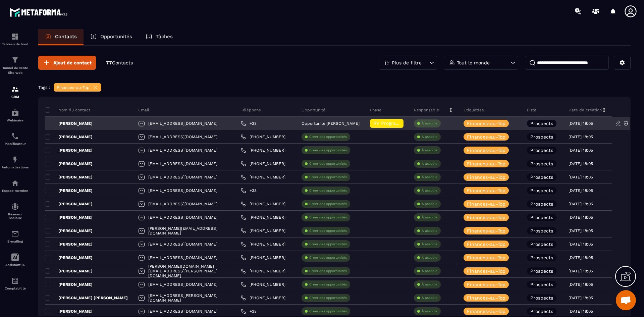 This screenshot has width=644, height=317. Describe the element at coordinates (15, 281) in the screenshot. I see `img: accountant` at that location.